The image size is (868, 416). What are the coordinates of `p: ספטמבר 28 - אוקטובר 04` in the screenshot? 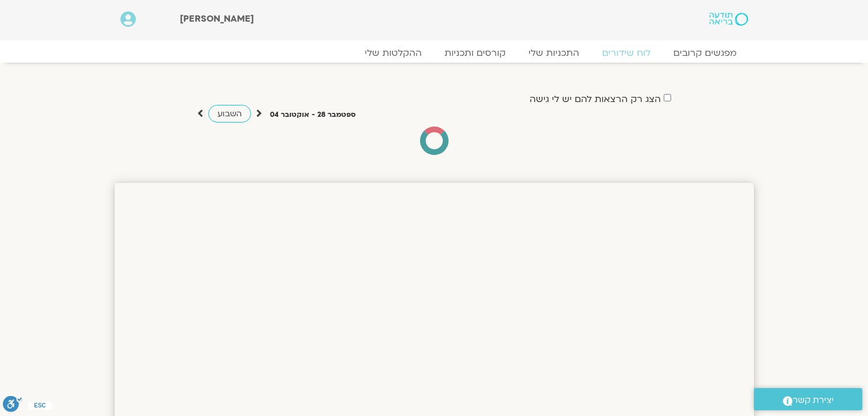 It's located at (313, 115).